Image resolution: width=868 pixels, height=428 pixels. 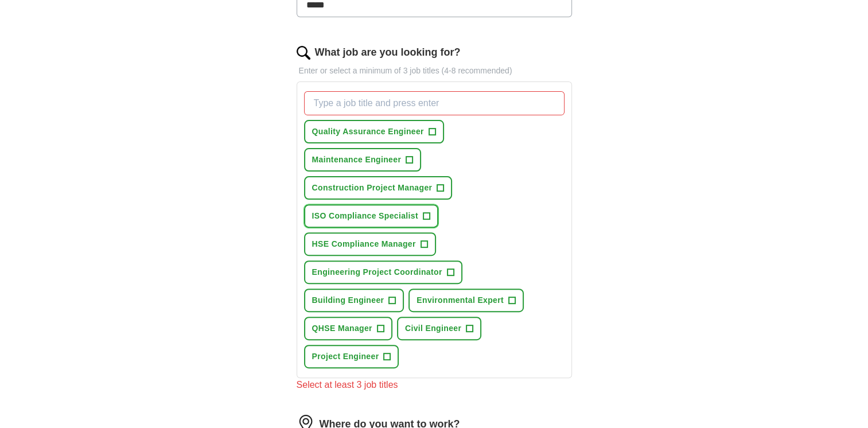 What do you see at coordinates (370, 244) in the screenshot?
I see `button: HSE Compliance Manager` at bounding box center [370, 244].